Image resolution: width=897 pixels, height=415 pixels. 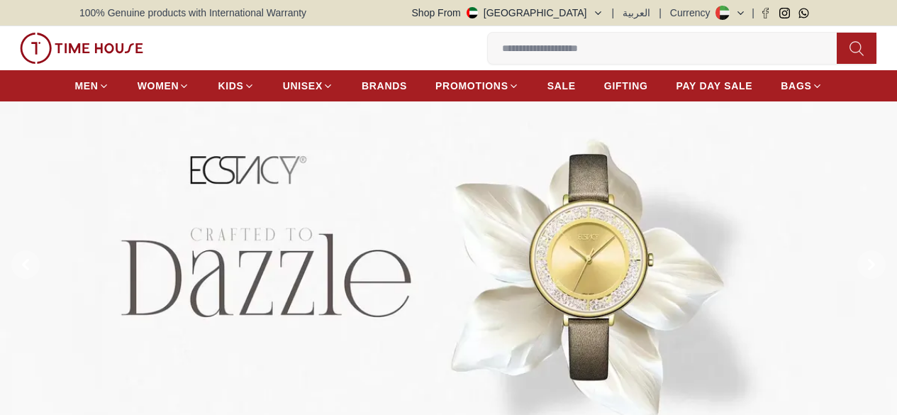 What do you see at coordinates (626, 86) in the screenshot?
I see `span: GIFTING` at bounding box center [626, 86].